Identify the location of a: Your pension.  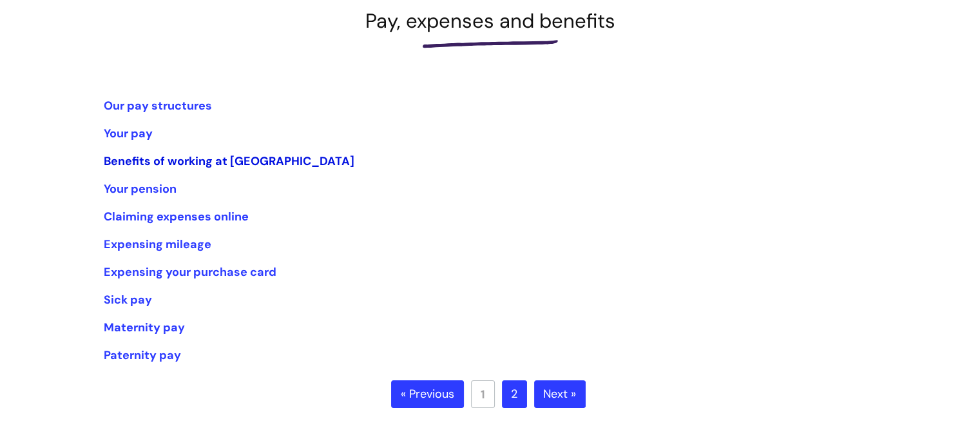
(140, 189).